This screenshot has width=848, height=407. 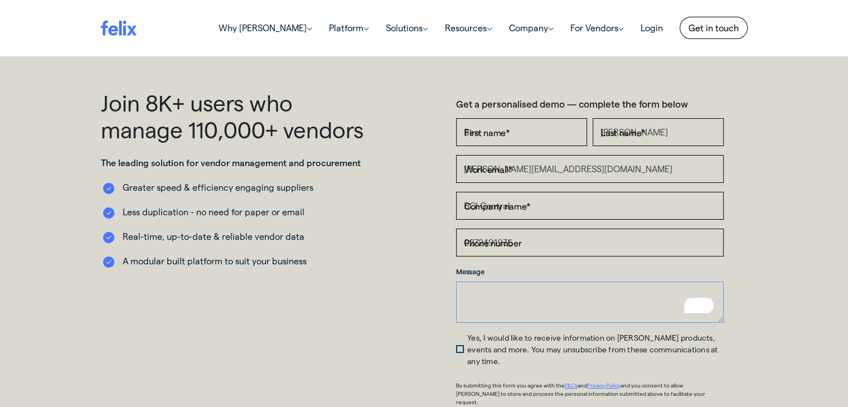 I want to click on li: A modular built platform to suit your business, so click(x=235, y=261).